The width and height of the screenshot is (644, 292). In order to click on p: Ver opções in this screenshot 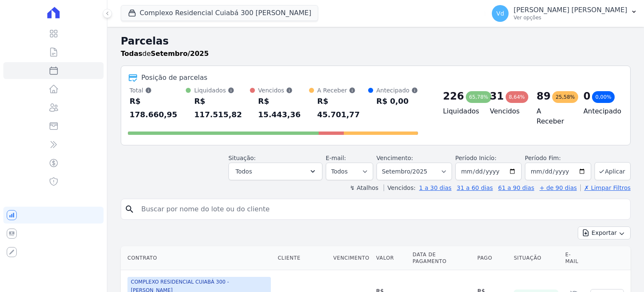, I will do `click(570, 17)`.